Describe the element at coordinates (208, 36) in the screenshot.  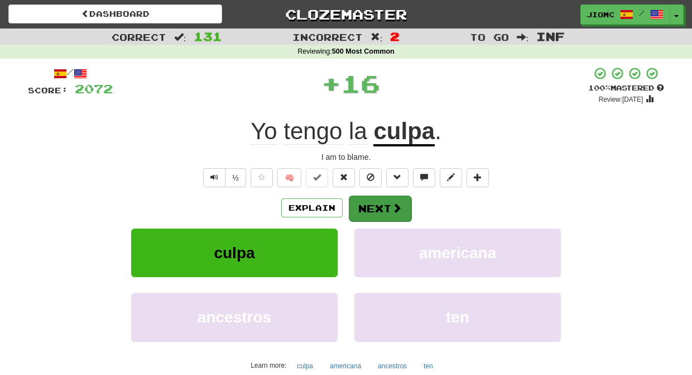
I see `span: 131` at that location.